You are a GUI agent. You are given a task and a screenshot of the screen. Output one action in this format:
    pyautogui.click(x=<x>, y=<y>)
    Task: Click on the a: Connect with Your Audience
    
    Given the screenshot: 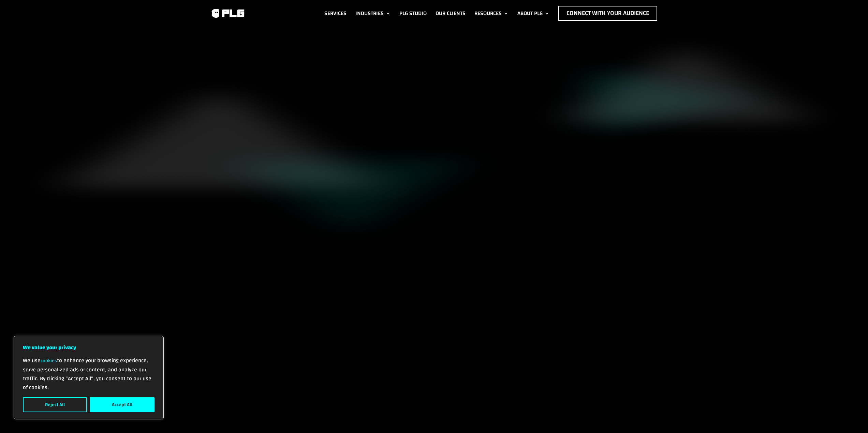 What is the action you would take?
    pyautogui.click(x=608, y=13)
    